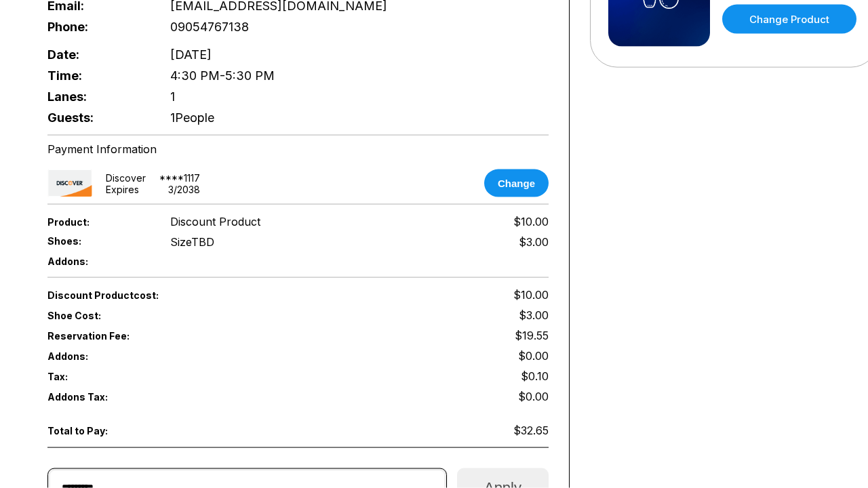 This screenshot has height=488, width=868. I want to click on div: Size TBD, so click(192, 242).